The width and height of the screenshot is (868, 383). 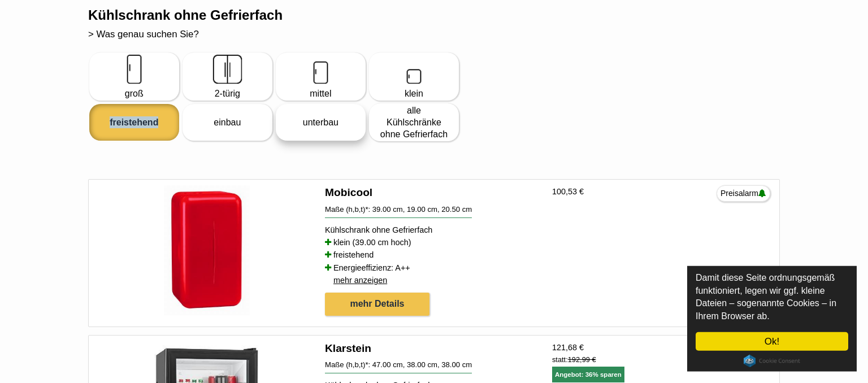 I want to click on span: 38.00 cm,, so click(x=423, y=364).